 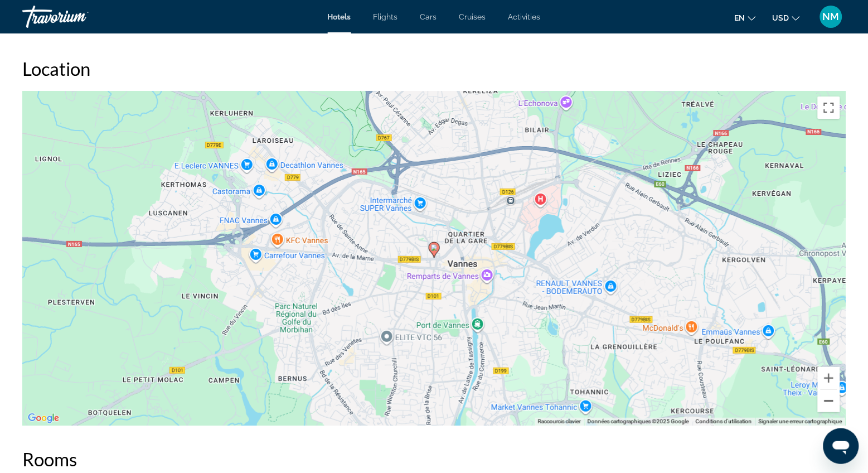 What do you see at coordinates (386, 17) in the screenshot?
I see `span: Flights` at bounding box center [386, 17].